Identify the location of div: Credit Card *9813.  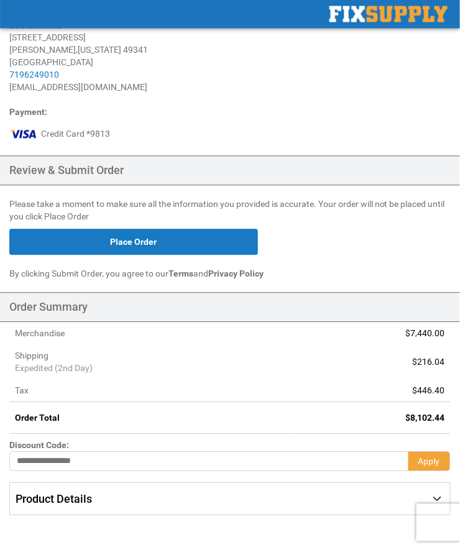
(230, 134).